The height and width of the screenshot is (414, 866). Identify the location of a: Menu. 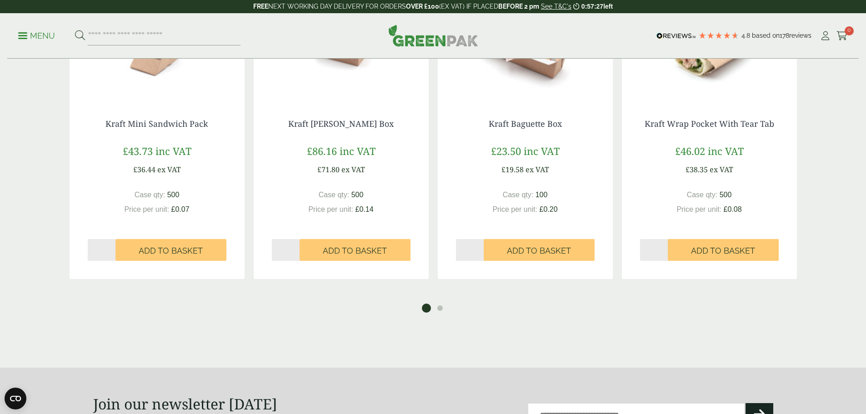
(36, 35).